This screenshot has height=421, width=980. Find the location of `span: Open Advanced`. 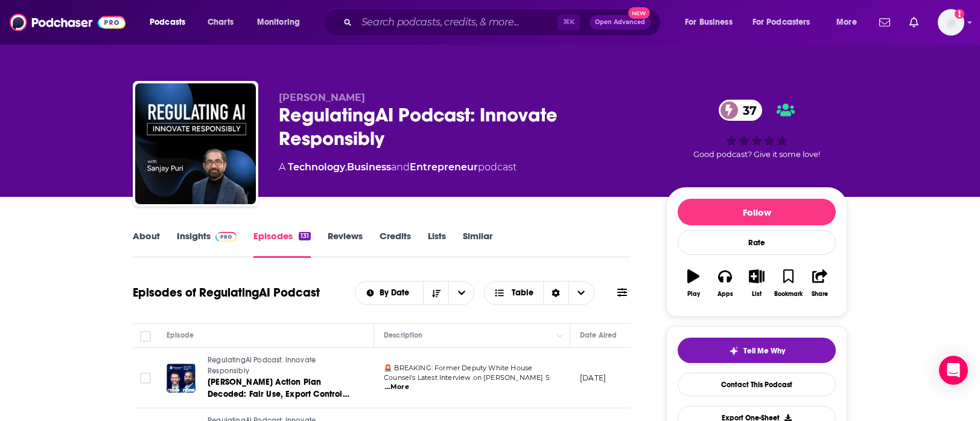

span: Open Advanced is located at coordinates (619, 22).